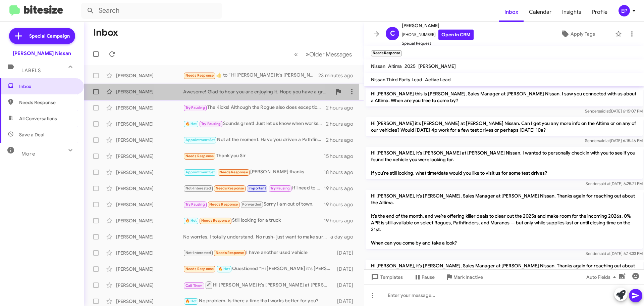 This screenshot has width=644, height=306. I want to click on span: C, so click(392, 34).